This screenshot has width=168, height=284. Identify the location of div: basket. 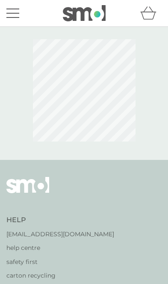
(151, 13).